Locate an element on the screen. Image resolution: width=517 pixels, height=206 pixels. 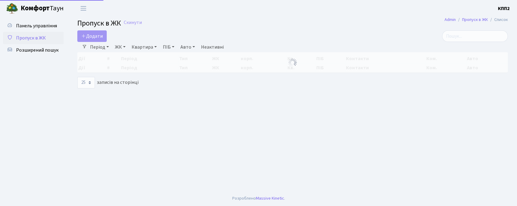
a: Авто is located at coordinates (188, 47).